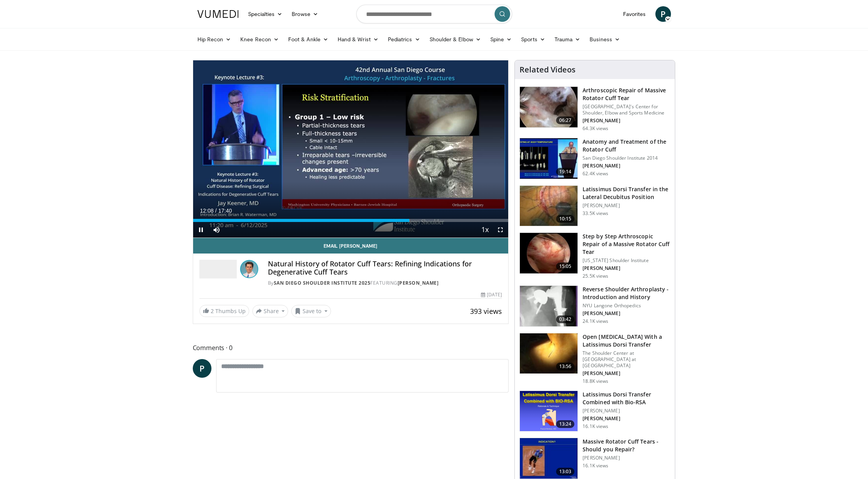  What do you see at coordinates (568, 40) in the screenshot?
I see `a: Trauma` at bounding box center [568, 40].